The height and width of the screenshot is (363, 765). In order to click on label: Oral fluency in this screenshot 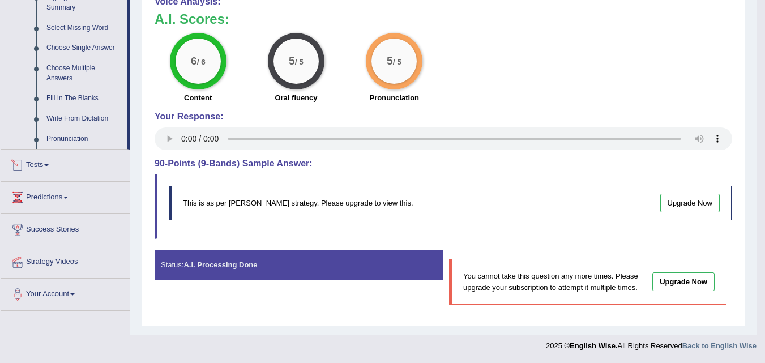, I will do `click(296, 97)`.